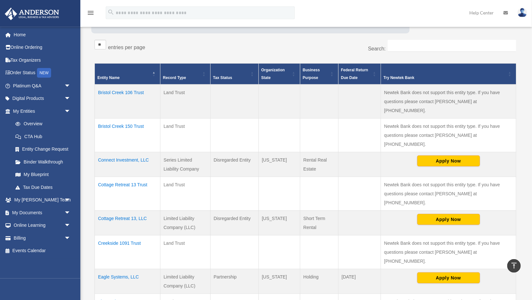  I want to click on a: Order StatusNEW, so click(42, 73).